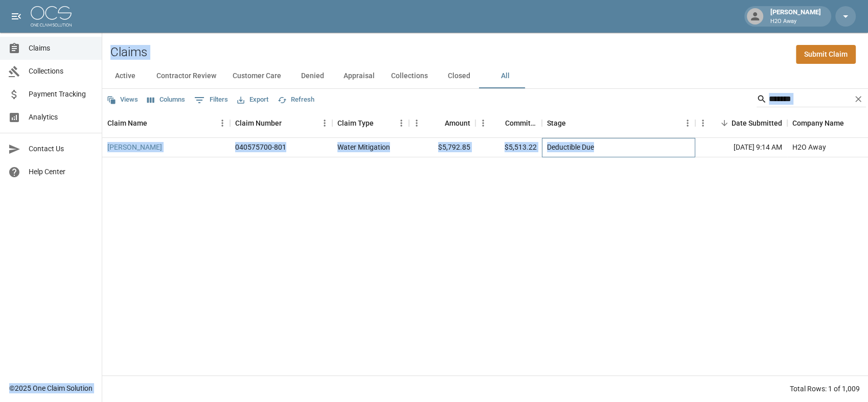 This screenshot has width=868, height=402. Describe the element at coordinates (61, 149) in the screenshot. I see `span: Contact Us` at that location.